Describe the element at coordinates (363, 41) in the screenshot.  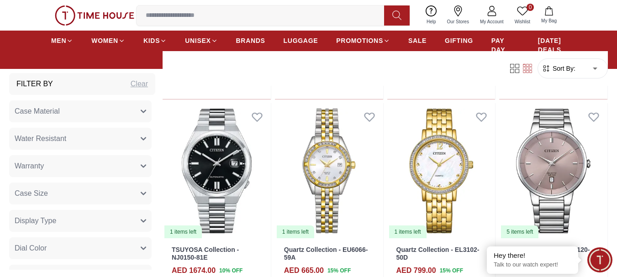
I see `a: PROMOTIONS` at that location.